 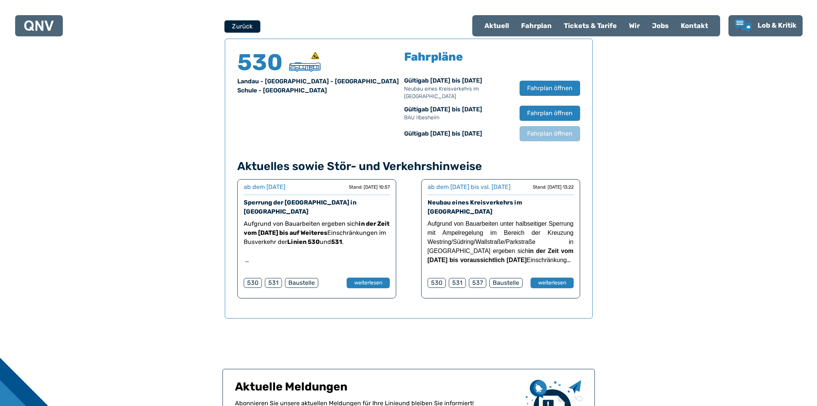 I want to click on h4: 530, so click(x=260, y=62).